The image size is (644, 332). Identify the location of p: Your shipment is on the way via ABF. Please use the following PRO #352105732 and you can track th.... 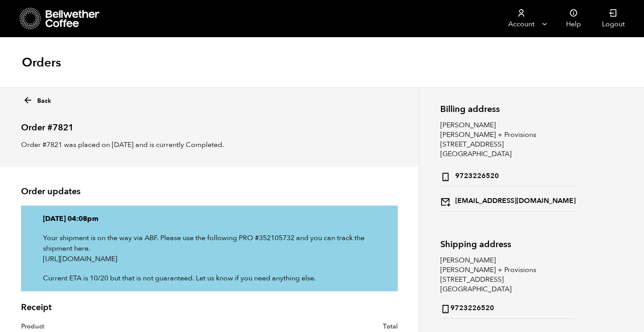
(209, 249).